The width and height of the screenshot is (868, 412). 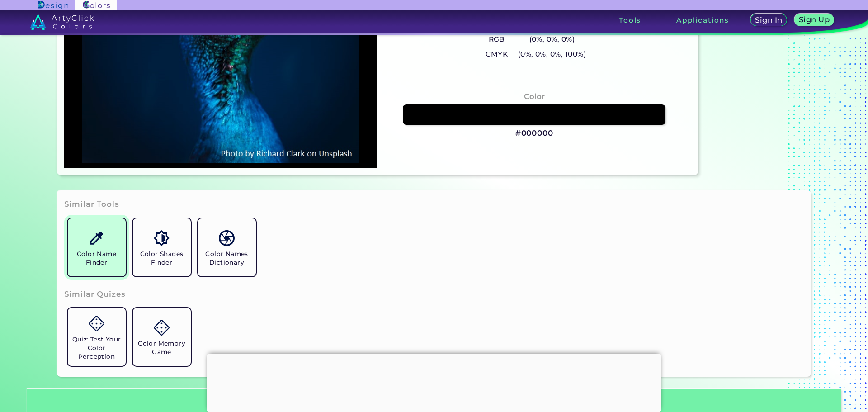 I want to click on img: icon_color_shades.svg, so click(x=162, y=237).